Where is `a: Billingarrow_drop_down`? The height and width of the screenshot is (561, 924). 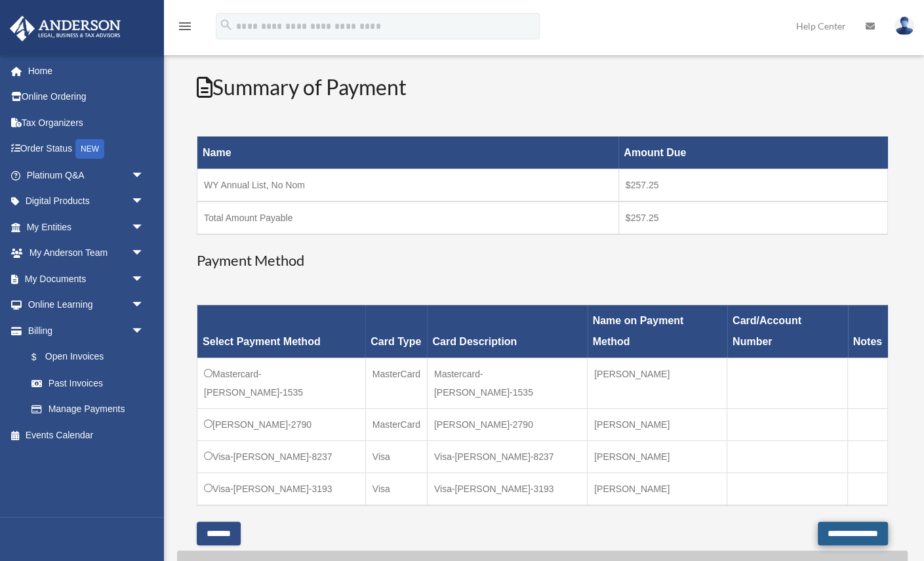 a: Billingarrow_drop_down is located at coordinates (83, 331).